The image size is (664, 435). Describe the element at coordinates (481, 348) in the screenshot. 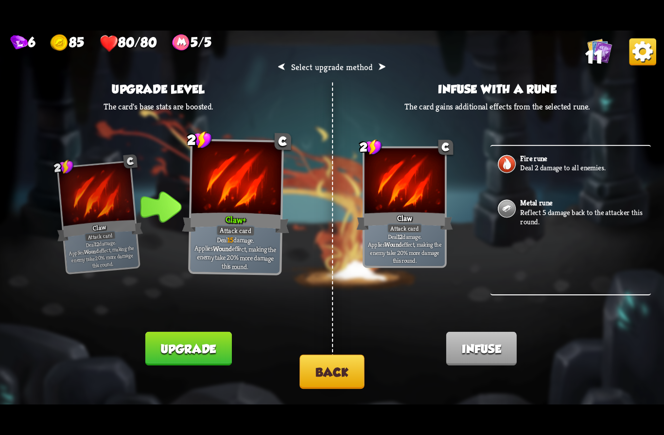

I see `button: Infuse` at that location.